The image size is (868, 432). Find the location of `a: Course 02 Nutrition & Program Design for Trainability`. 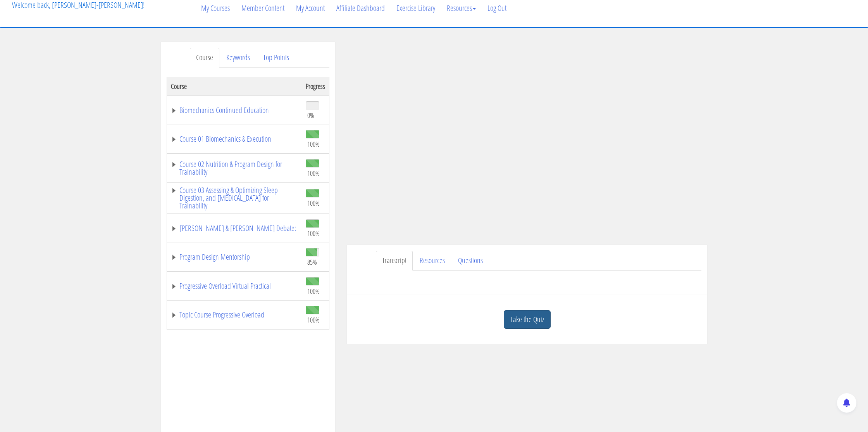

a: Course 02 Nutrition & Program Design for Trainability is located at coordinates (234, 168).